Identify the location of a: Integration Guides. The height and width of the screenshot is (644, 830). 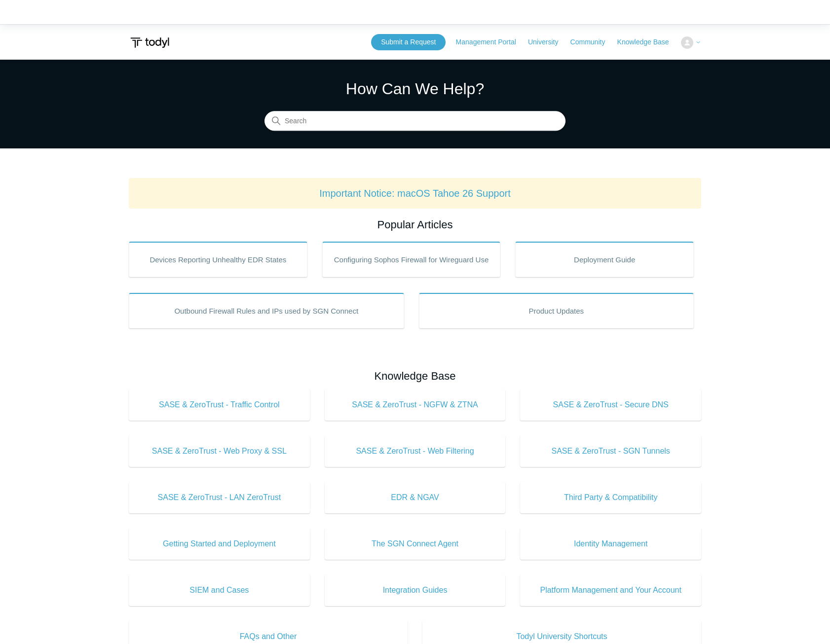
(415, 591).